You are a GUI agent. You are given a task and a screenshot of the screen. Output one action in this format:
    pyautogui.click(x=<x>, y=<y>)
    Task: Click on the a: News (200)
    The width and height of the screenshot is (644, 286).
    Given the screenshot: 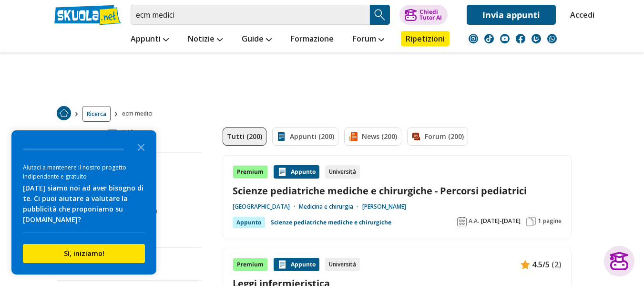 What is the action you would take?
    pyautogui.click(x=373, y=137)
    